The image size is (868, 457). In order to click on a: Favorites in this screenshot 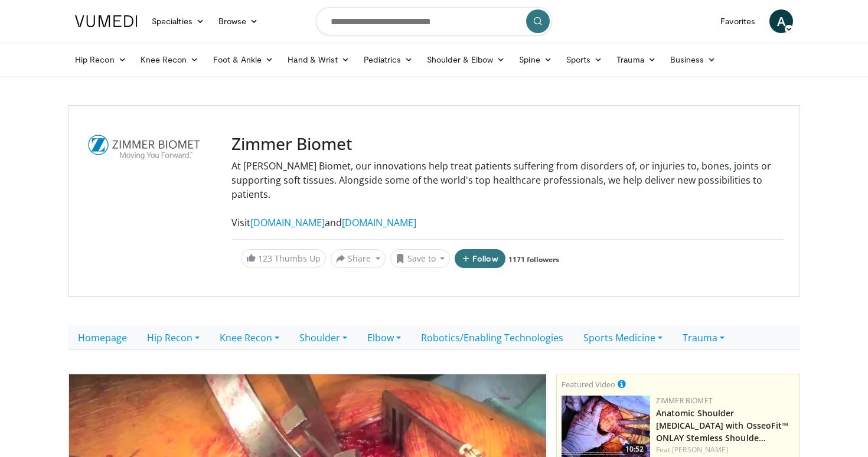, I will do `click(738, 21)`.